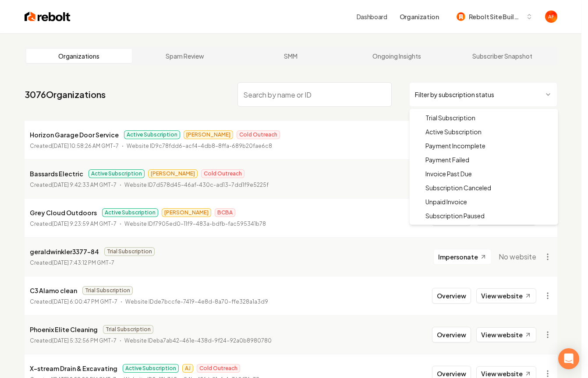 The width and height of the screenshot is (588, 378). I want to click on span: Payment Incomplete, so click(455, 146).